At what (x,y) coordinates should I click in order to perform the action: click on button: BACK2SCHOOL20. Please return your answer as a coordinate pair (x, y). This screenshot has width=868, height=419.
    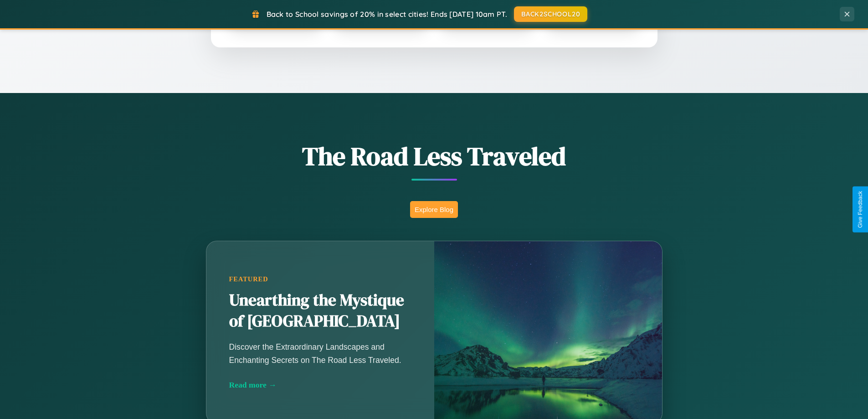
    Looking at the image, I should click on (550, 14).